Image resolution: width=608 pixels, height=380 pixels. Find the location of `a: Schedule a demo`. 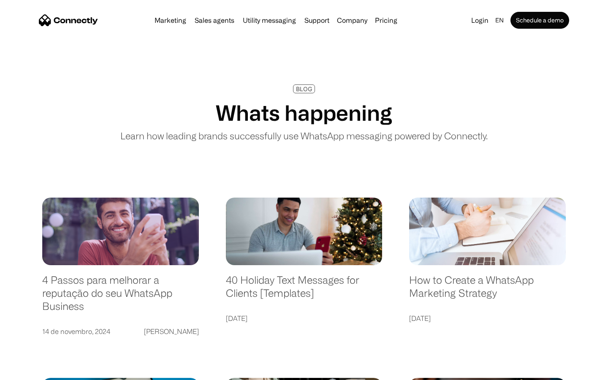

a: Schedule a demo is located at coordinates (539, 20).